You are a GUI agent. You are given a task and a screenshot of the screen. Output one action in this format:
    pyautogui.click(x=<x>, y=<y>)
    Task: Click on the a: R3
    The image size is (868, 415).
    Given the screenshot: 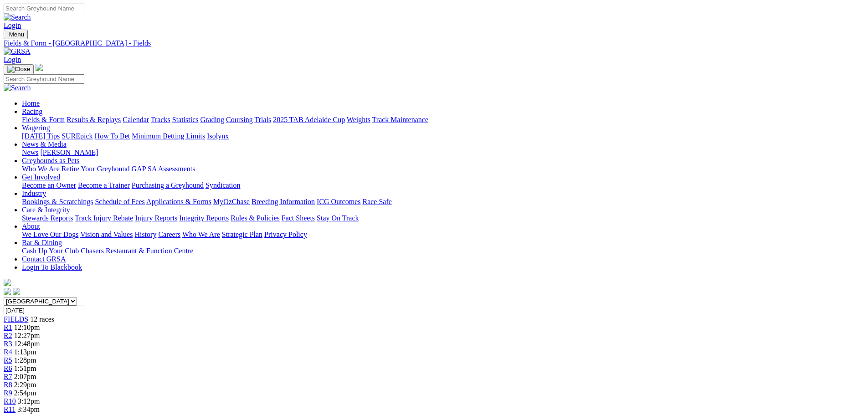 What is the action you would take?
    pyautogui.click(x=8, y=343)
    